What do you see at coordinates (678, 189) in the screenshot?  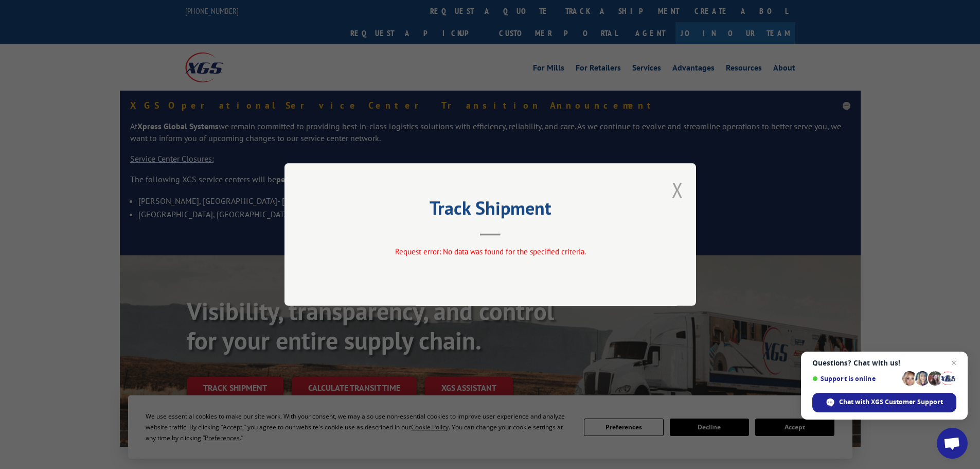 I see `button: Close modal` at bounding box center [678, 189].